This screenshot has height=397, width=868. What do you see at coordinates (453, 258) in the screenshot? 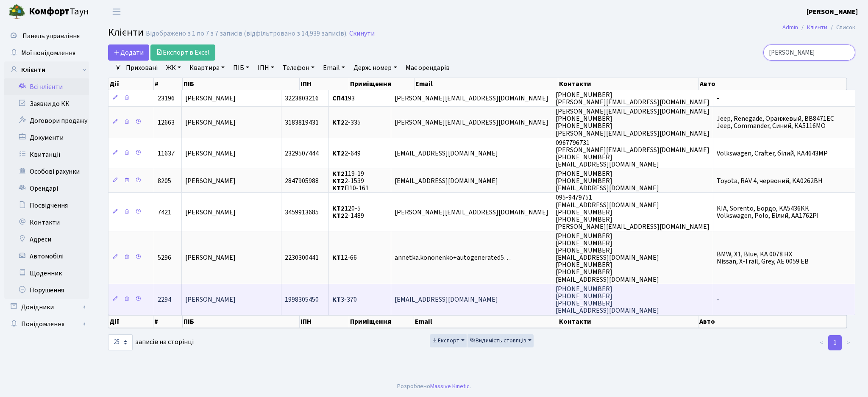
I see `span: annetka.kononenko+autogenerated5…` at bounding box center [453, 258].